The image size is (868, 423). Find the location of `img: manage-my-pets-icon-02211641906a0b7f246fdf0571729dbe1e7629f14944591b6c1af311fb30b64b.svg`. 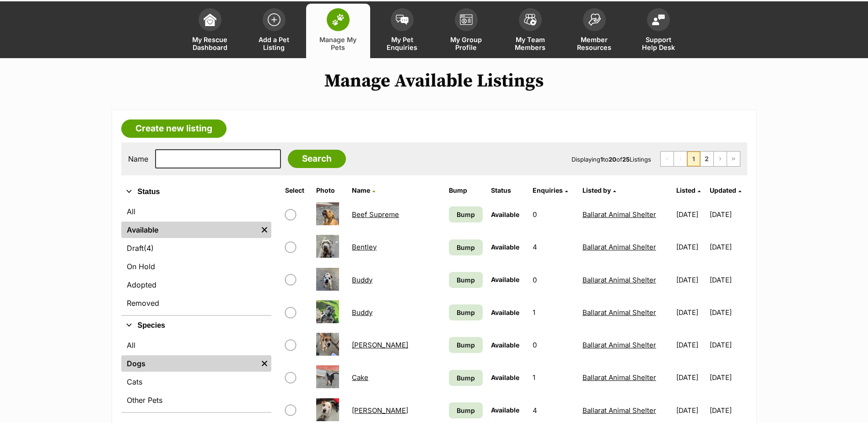

img: manage-my-pets-icon-02211641906a0b7f246fdf0571729dbe1e7629f14944591b6c1af311fb30b64b.svg is located at coordinates (338, 20).